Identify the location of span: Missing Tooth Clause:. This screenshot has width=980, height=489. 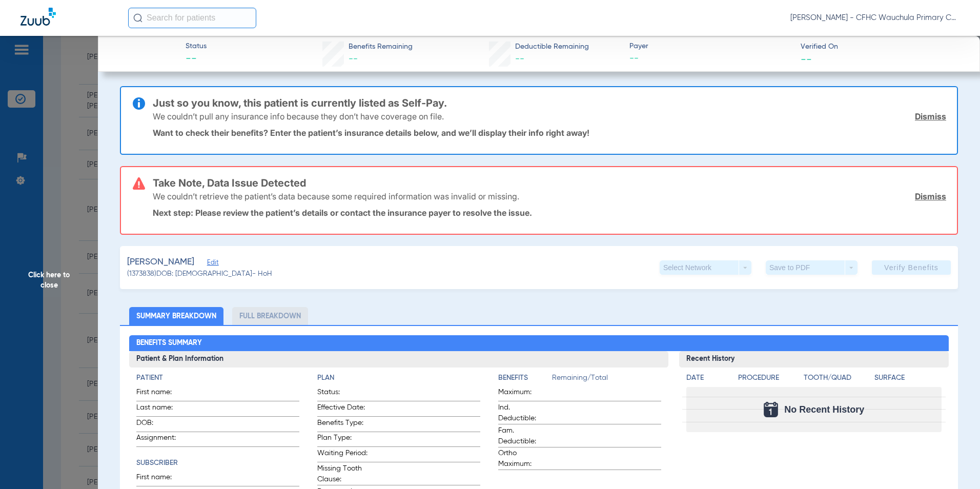
(342, 474).